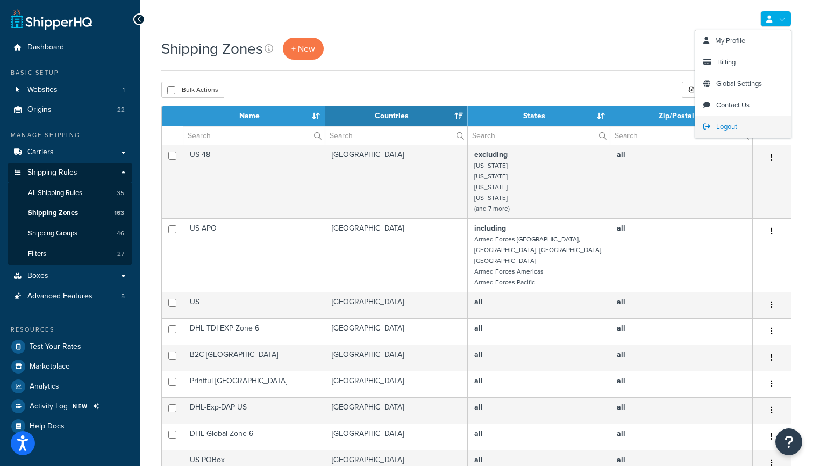 This screenshot has width=813, height=466. What do you see at coordinates (121, 110) in the screenshot?
I see `span: 22` at bounding box center [121, 110].